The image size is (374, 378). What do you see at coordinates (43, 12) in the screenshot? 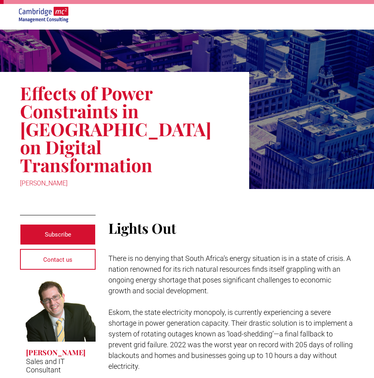
I see `a: Your Business Transformed | Cambridge Management Consulting` at bounding box center [43, 12].